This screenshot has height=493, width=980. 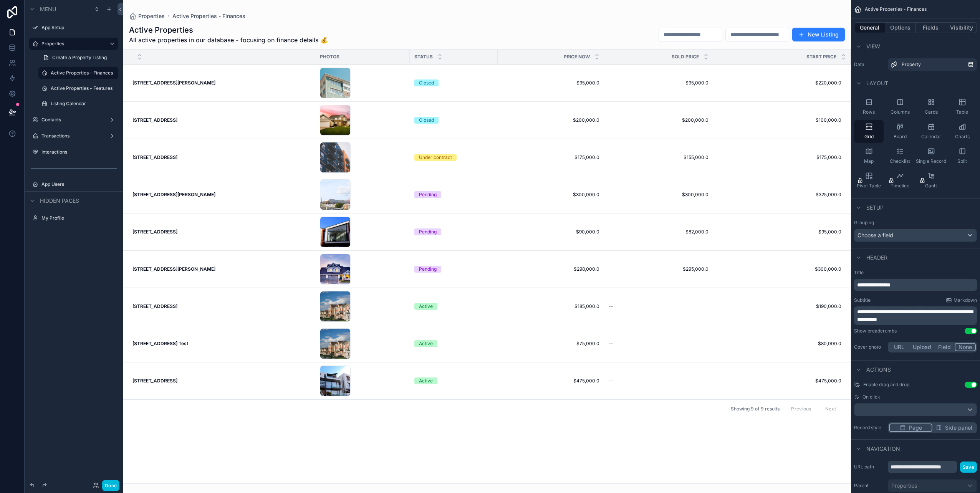 I want to click on span: Page, so click(x=915, y=428).